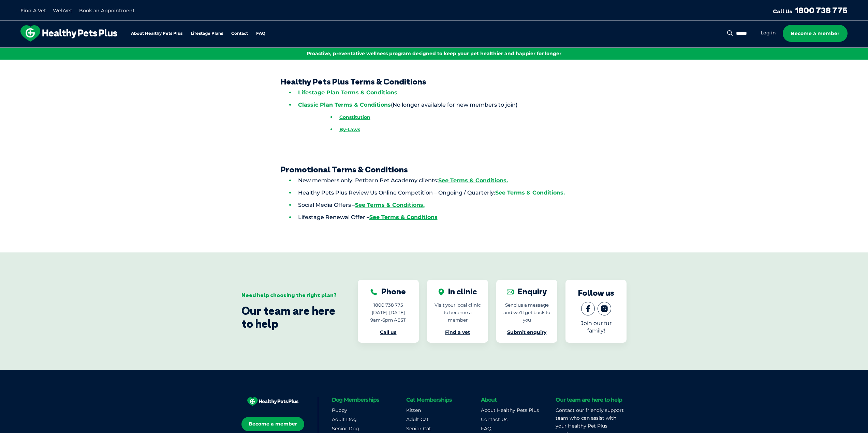  Describe the element at coordinates (413, 410) in the screenshot. I see `a: Kitten` at that location.